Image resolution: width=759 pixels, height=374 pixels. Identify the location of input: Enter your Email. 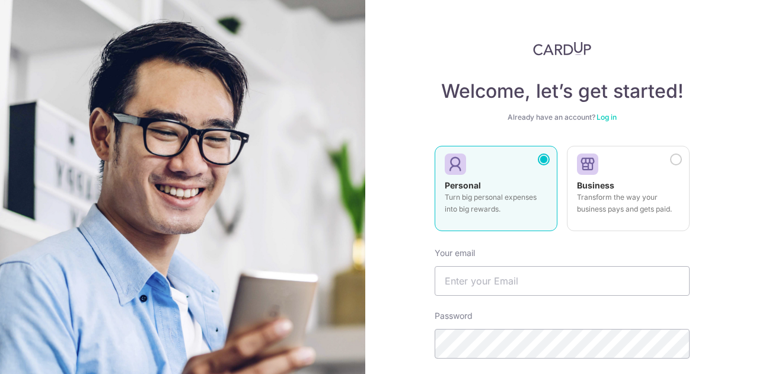
(562, 281).